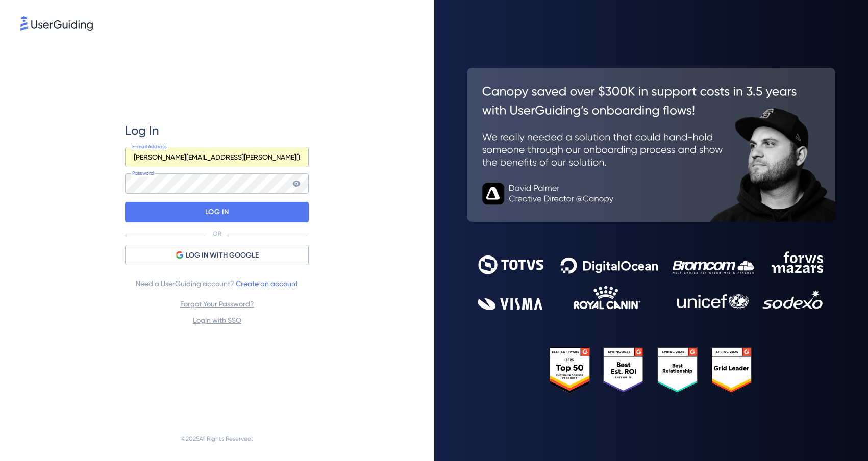 This screenshot has height=461, width=868. What do you see at coordinates (142, 131) in the screenshot?
I see `span: Log In` at bounding box center [142, 131].